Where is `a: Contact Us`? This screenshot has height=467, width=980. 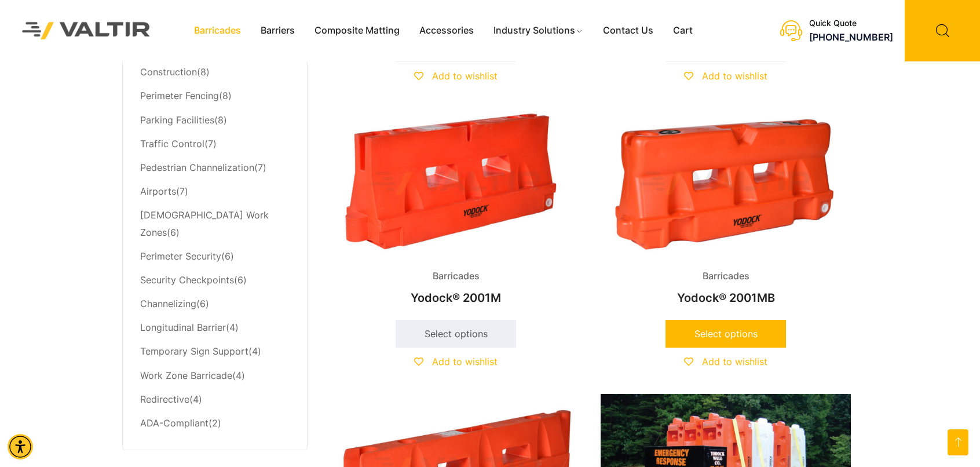
a: Contact Us is located at coordinates (628, 31).